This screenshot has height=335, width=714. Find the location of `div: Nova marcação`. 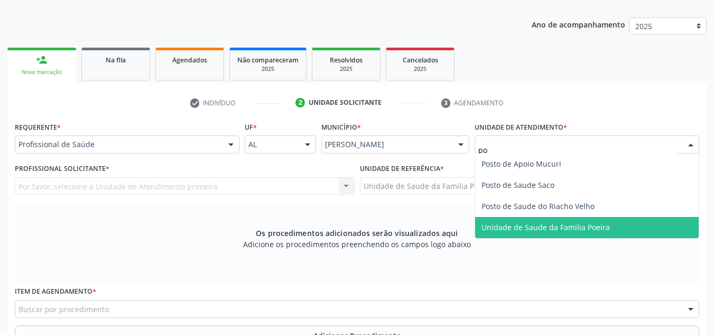

div: Nova marcação is located at coordinates (42, 72).